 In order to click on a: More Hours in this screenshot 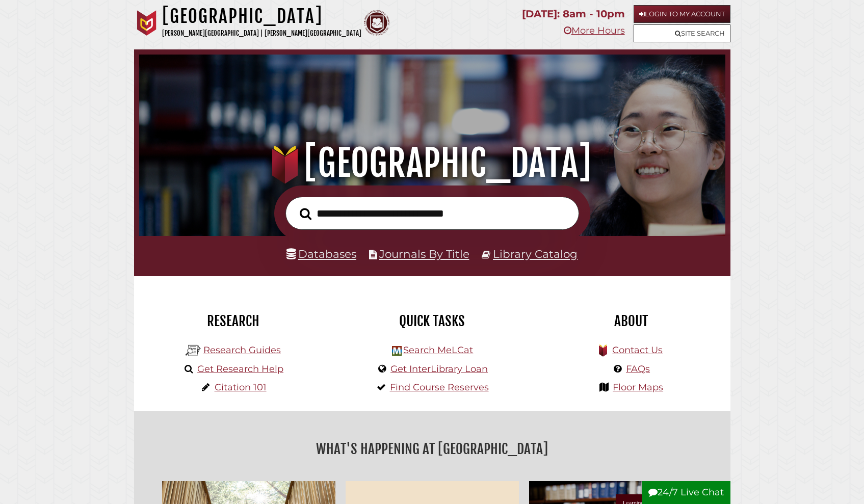, I will do `click(595, 31)`.